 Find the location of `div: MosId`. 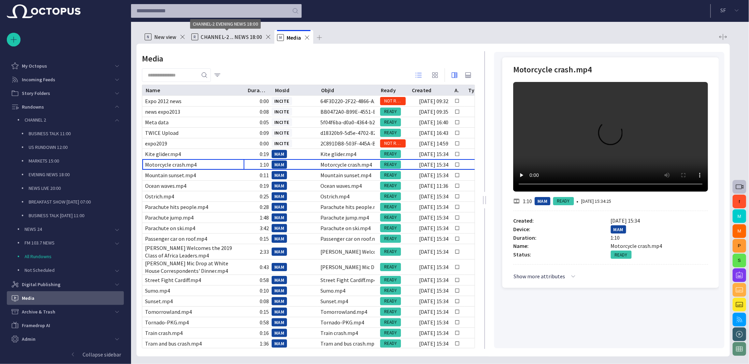

div: MosId is located at coordinates (282, 90).